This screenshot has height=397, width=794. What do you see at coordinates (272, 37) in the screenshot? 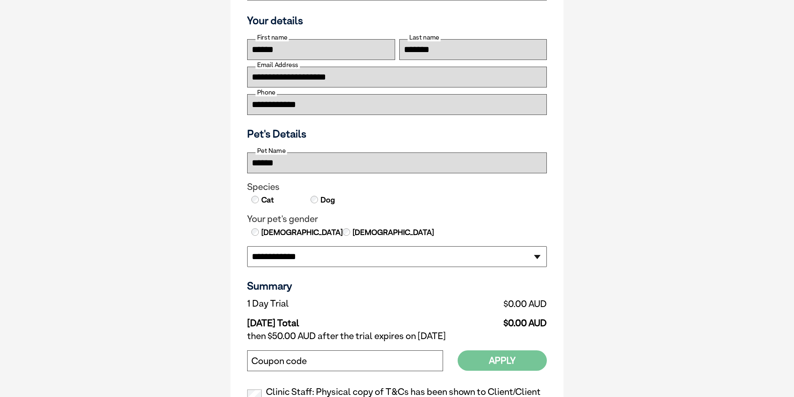
I see `label: First name` at bounding box center [272, 37].